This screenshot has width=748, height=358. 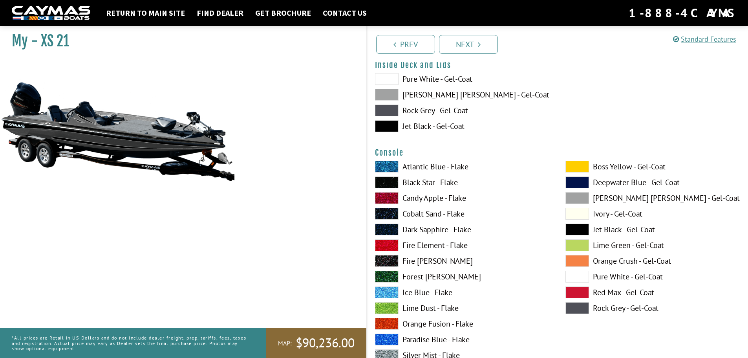 I want to click on span: $90,236.00, so click(x=325, y=343).